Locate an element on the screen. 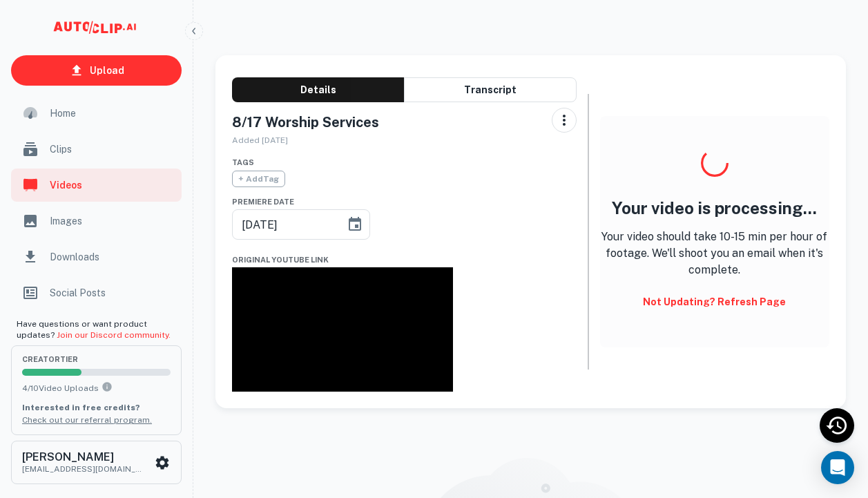 The image size is (868, 498). button: Transcript is located at coordinates (490, 90).